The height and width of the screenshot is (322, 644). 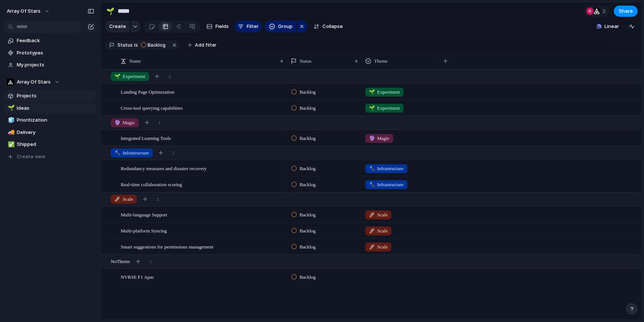 I want to click on span: My projects, so click(x=55, y=65).